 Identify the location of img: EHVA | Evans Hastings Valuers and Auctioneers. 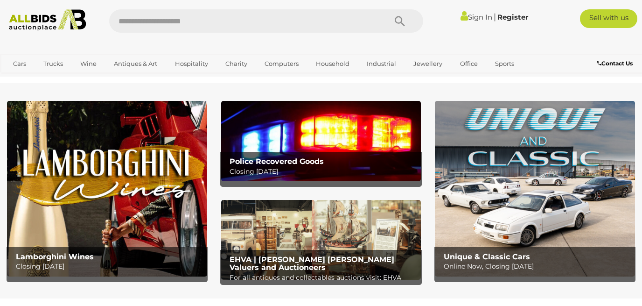
(321, 240).